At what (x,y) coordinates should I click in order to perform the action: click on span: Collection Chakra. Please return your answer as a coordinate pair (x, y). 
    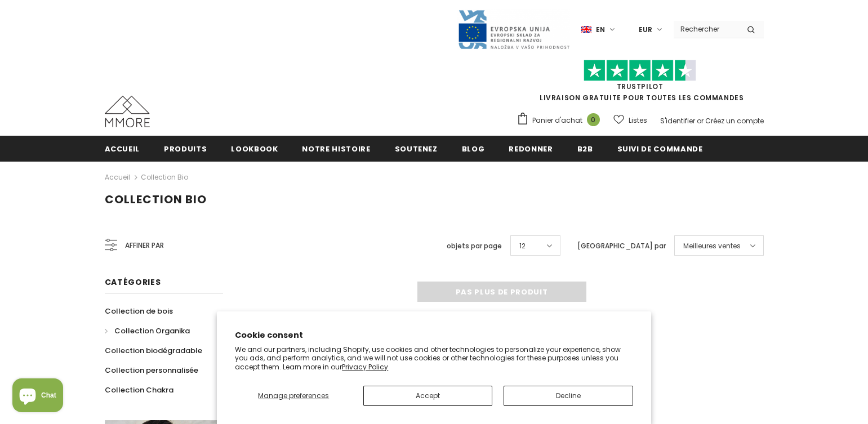
    Looking at the image, I should click on (139, 390).